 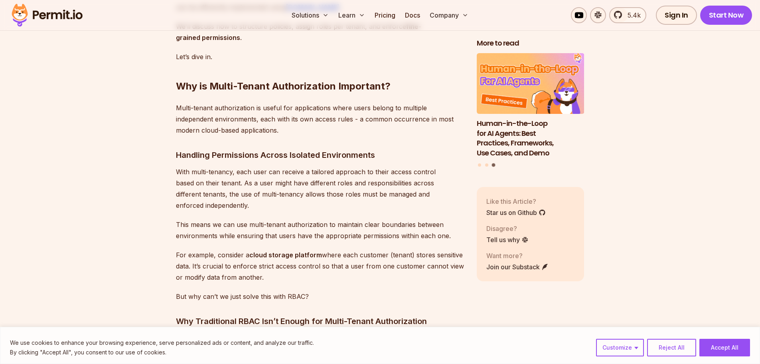 I want to click on button: Go to slide 1, so click(x=480, y=164).